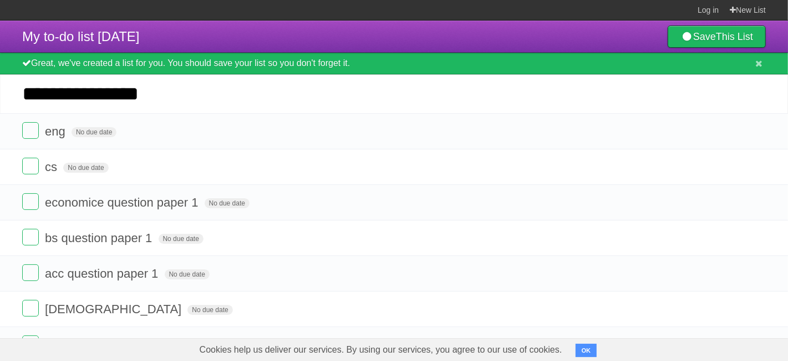  What do you see at coordinates (586, 350) in the screenshot?
I see `button: OK` at bounding box center [586, 350].